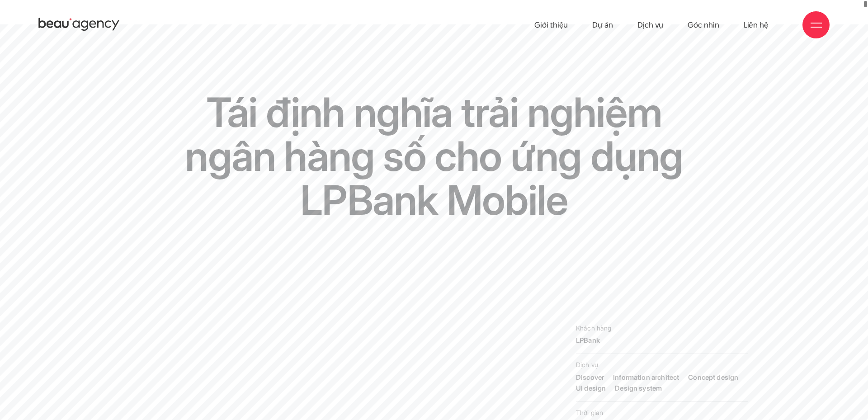  I want to click on a: Design system, so click(638, 389).